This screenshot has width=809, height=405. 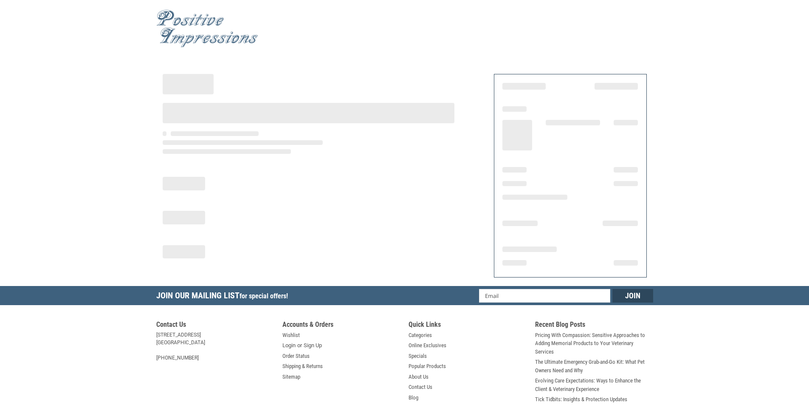 I want to click on h5: Contact Us, so click(x=215, y=325).